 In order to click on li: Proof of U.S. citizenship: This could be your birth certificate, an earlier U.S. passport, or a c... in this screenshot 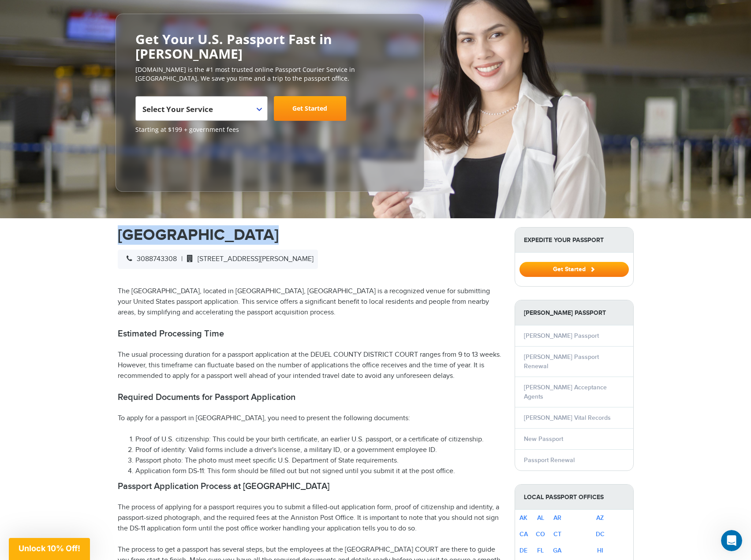, I will do `click(318, 440)`.